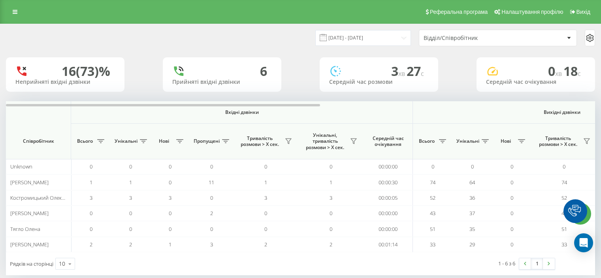 The width and height of the screenshot is (601, 278). I want to click on div: 16 (73)%, so click(86, 71).